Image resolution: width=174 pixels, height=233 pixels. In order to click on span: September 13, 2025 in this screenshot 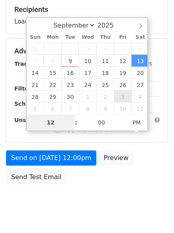, I will do `click(140, 61)`.